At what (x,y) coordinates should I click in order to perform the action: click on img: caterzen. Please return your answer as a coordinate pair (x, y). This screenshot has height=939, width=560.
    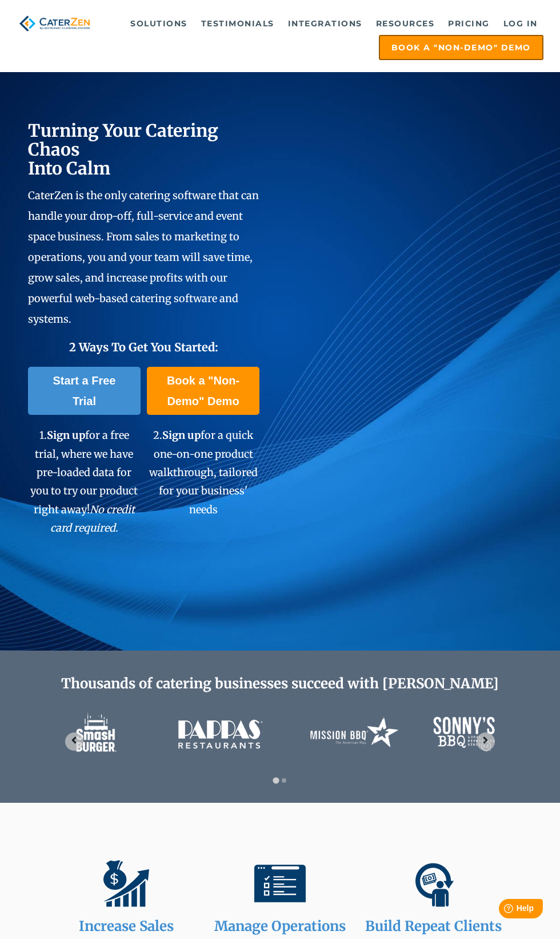
    Looking at the image, I should click on (54, 23).